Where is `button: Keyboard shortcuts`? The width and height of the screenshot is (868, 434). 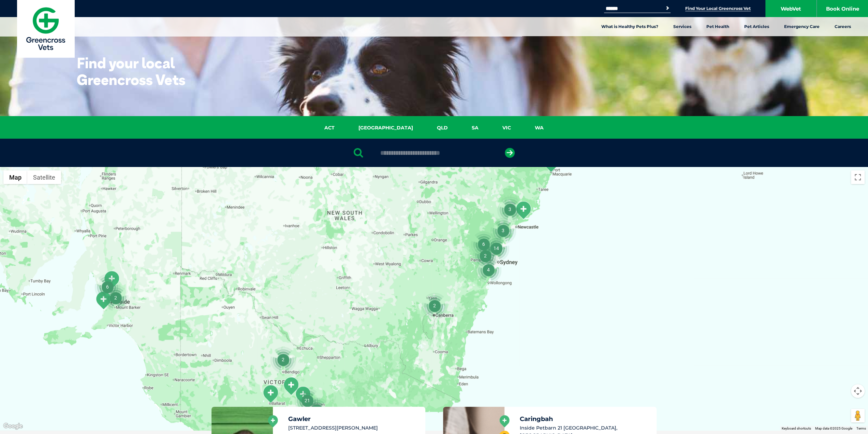 button: Keyboard shortcuts is located at coordinates (796, 428).